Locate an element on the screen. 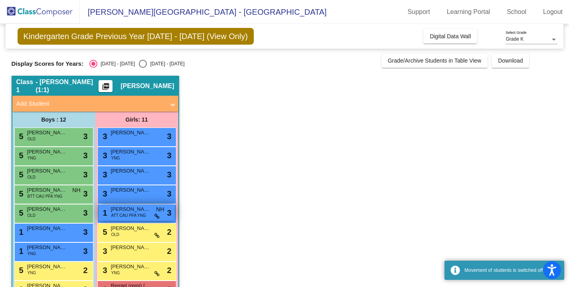 The height and width of the screenshot is (287, 569). div: Movement of students is switched off is located at coordinates (511, 270).